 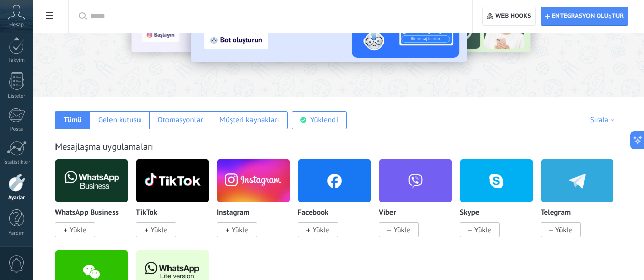 What do you see at coordinates (334, 181) in the screenshot?
I see `img: facebook.png` at bounding box center [334, 181].